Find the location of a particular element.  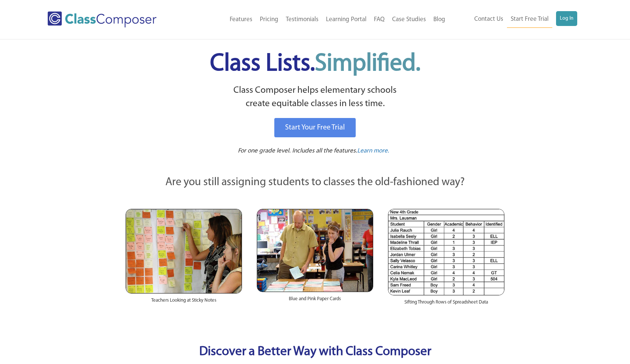

img: Blue and Pink Paper Cards is located at coordinates (315, 250).